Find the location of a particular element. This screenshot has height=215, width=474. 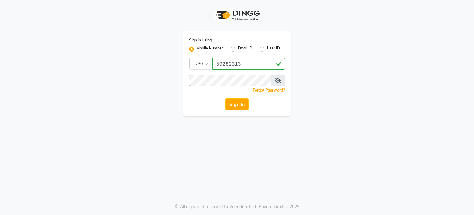

img: logo1.svg is located at coordinates (237, 15).